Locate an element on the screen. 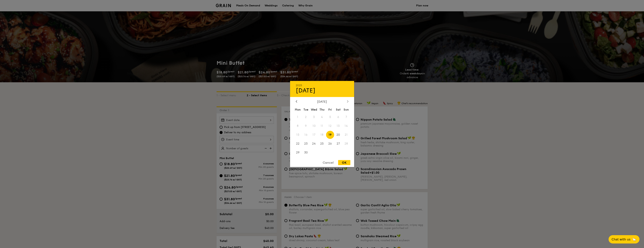 The image size is (644, 248). div: Mon is located at coordinates (298, 109).